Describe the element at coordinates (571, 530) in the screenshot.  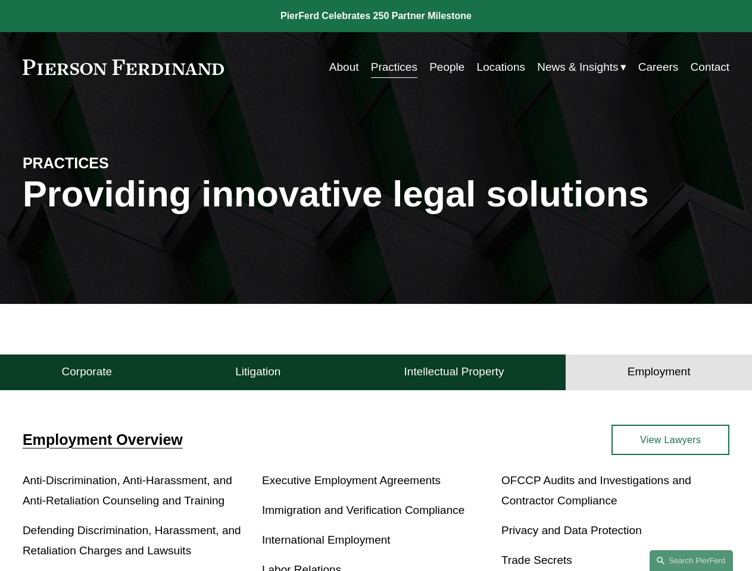
I see `a: Privacy and Data Protection` at that location.